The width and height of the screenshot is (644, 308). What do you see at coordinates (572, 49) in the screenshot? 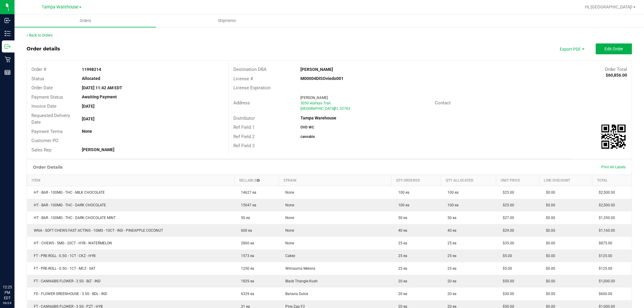
I see `span: Export PDF` at bounding box center [572, 49].